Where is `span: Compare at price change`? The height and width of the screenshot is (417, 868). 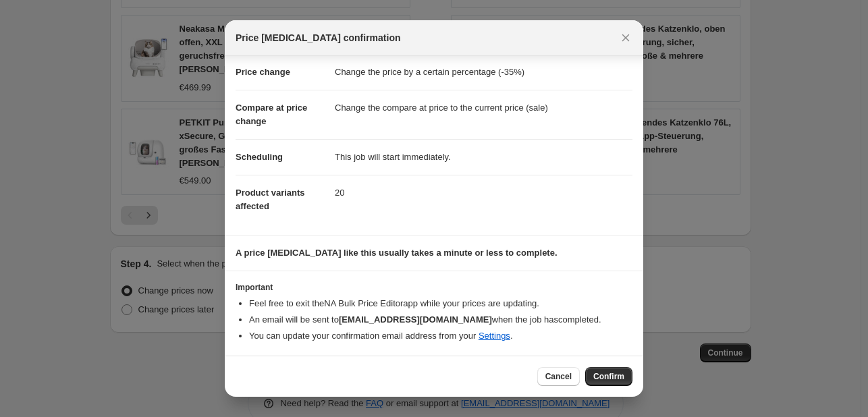 span: Compare at price change is located at coordinates (271, 114).